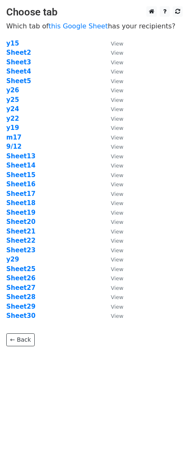  Describe the element at coordinates (18, 62) in the screenshot. I see `strong: Sheet3` at that location.